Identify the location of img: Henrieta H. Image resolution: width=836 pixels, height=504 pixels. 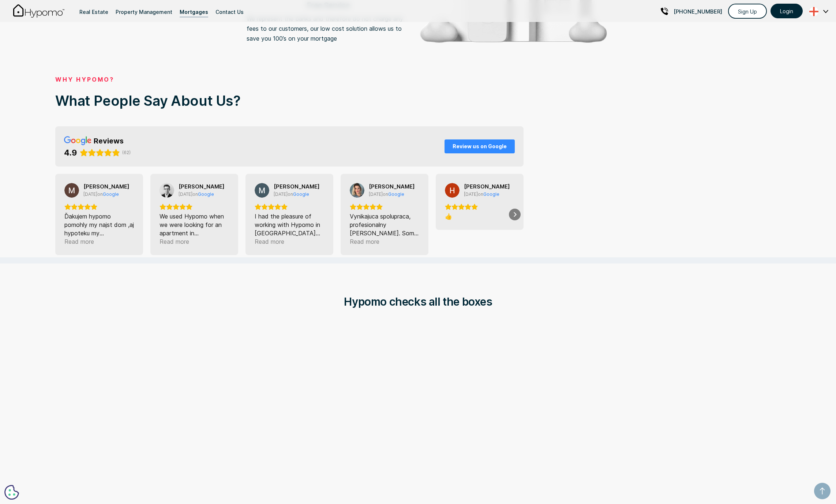
(453, 191).